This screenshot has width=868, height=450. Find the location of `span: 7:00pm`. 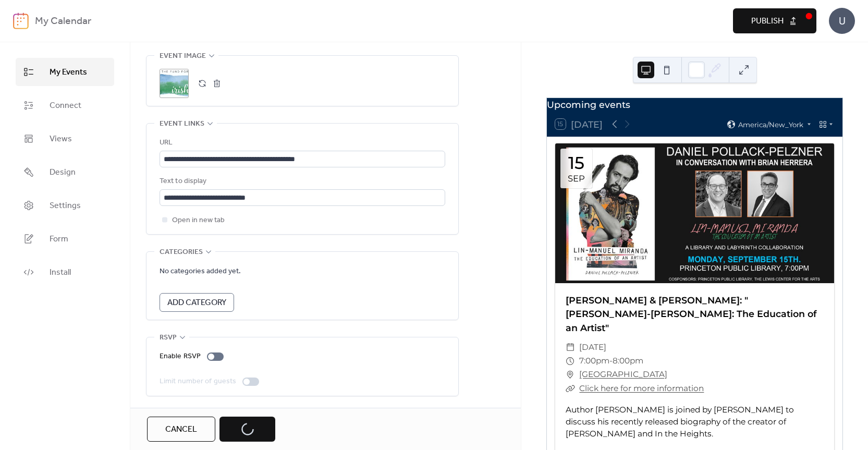

span: 7:00pm is located at coordinates (594, 361).